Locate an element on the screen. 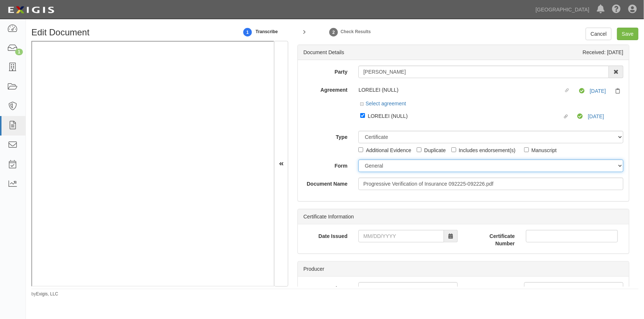 The width and height of the screenshot is (644, 319). label: Certificate Number is located at coordinates (494, 239).